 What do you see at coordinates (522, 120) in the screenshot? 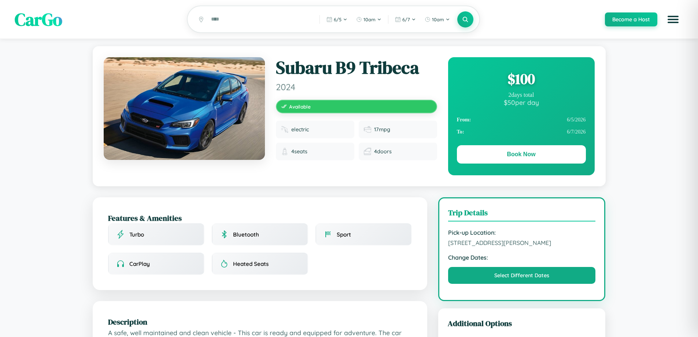
I see `div: 6 / 5 / 2026` at bounding box center [522, 120].